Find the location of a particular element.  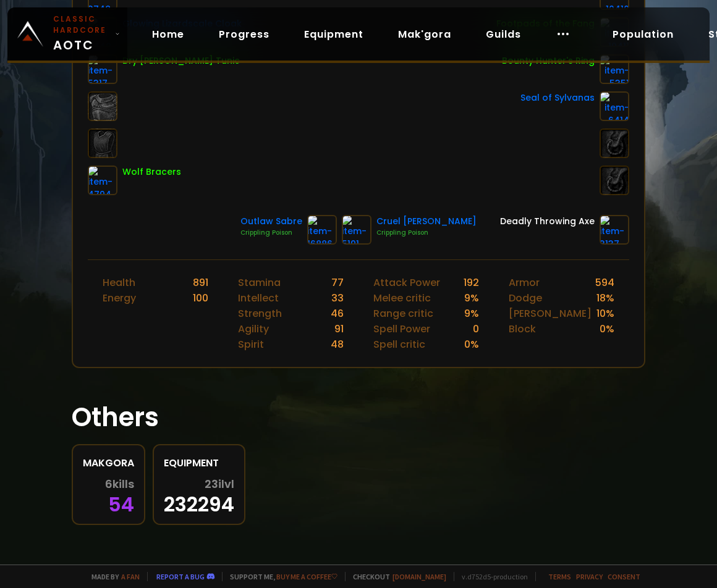

span: 23 ilvl is located at coordinates (220, 485).